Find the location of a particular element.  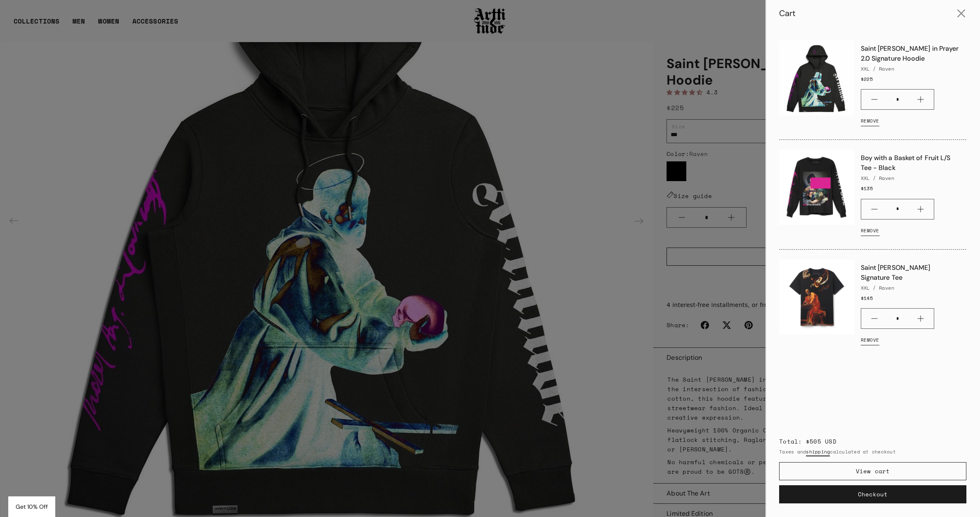

span: $145 is located at coordinates (867, 298).